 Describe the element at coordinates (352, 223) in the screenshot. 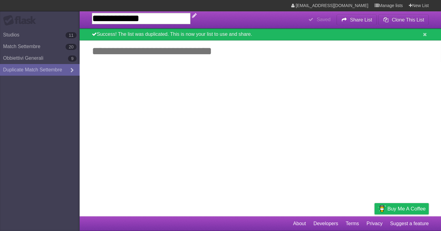

I see `a: Terms` at that location.